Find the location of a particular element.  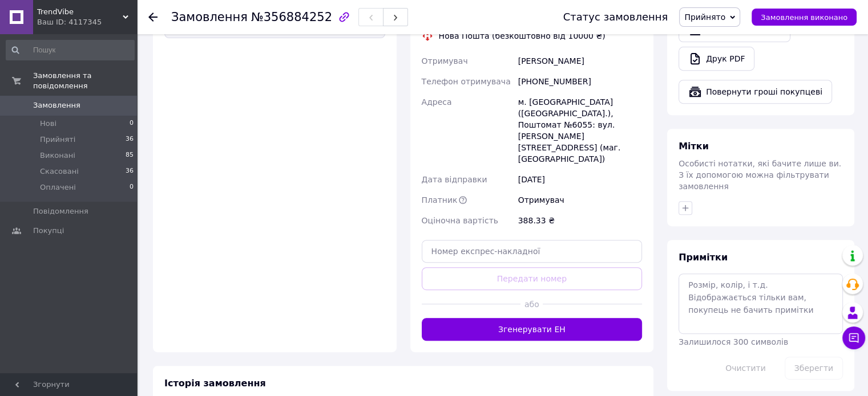

button: Згенерувати ЕН is located at coordinates (531, 330).